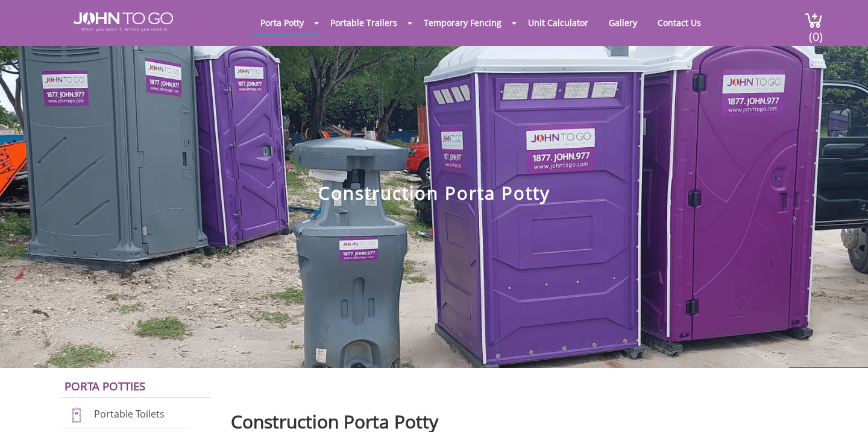  What do you see at coordinates (105, 385) in the screenshot?
I see `a: Porta Potties` at bounding box center [105, 385].